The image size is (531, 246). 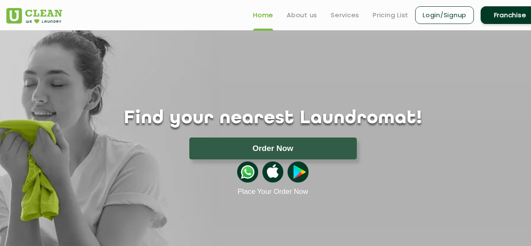 I want to click on a: Login/Signup, so click(x=445, y=15).